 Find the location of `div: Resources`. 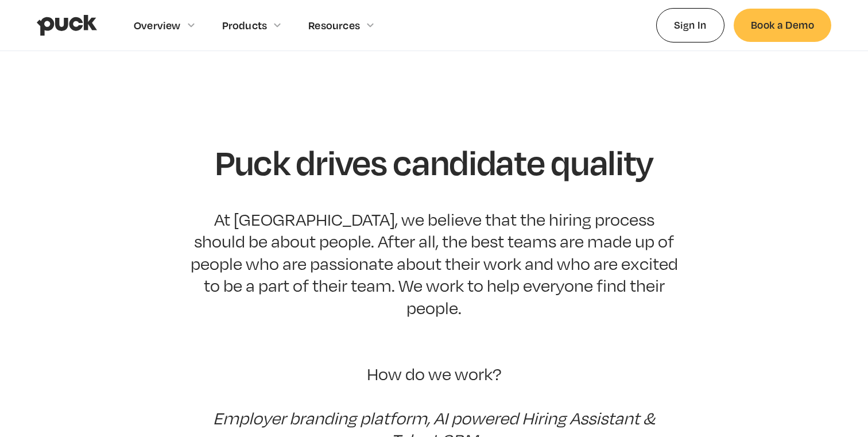

div: Resources is located at coordinates (334, 26).